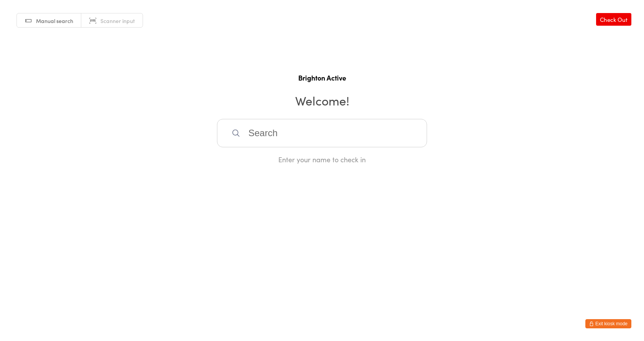 The width and height of the screenshot is (644, 341). What do you see at coordinates (322, 159) in the screenshot?
I see `div: Enter your name to check in` at bounding box center [322, 159].